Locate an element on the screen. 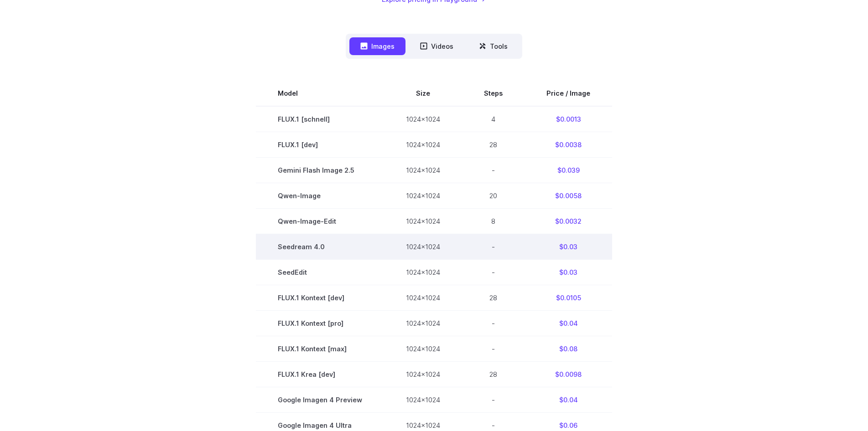 This screenshot has height=431, width=868. th: Price / Image is located at coordinates (568, 94).